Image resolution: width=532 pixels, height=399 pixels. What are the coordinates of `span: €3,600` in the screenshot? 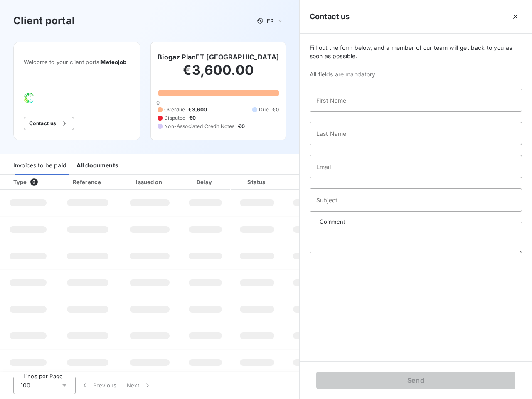 It's located at (197, 110).